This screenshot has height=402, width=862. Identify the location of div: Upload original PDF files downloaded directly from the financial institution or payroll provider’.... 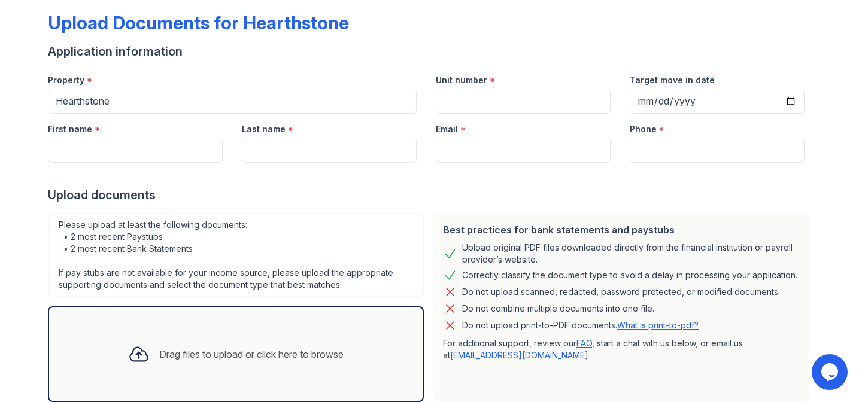
(631, 254).